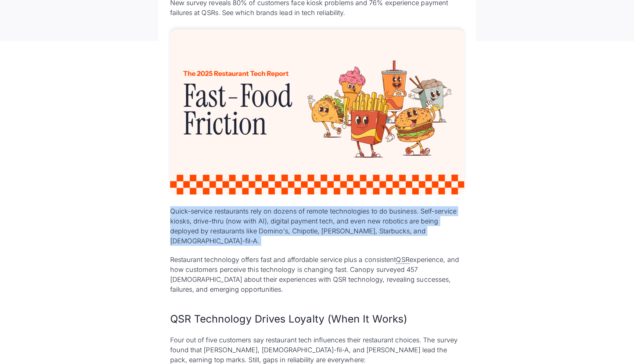 The width and height of the screenshot is (634, 364). What do you see at coordinates (317, 319) in the screenshot?
I see `h2: QSR Technology Drives Loyalty (When It Works)` at bounding box center [317, 319].